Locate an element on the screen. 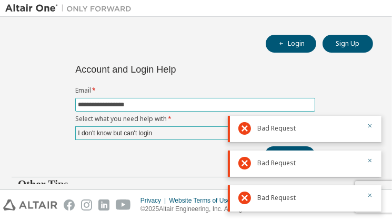 The width and height of the screenshot is (392, 220). label: Email is located at coordinates (195, 91).